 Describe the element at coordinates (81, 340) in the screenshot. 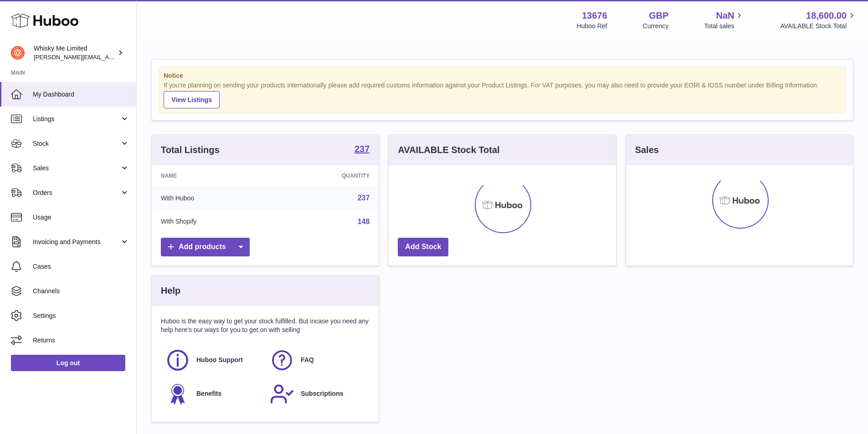

I see `span: Returns` at that location.